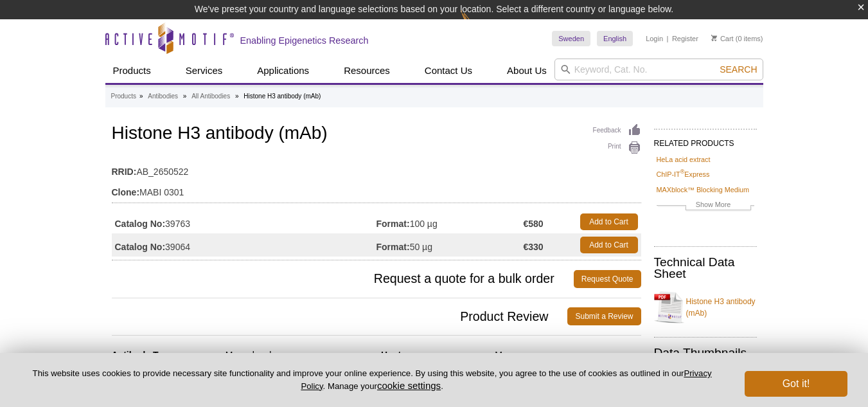 The image size is (868, 407). Describe the element at coordinates (706, 140) in the screenshot. I see `h2: RELATED PRODUCTS` at that location.